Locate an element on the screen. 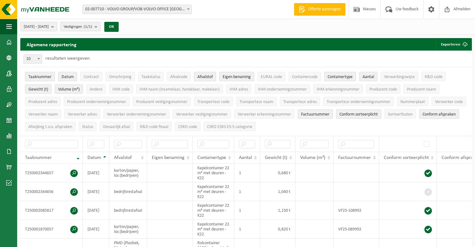 The height and width of the screenshot is (247, 475). button: Transporteur naamTransporteur naam: Activate to sort is located at coordinates (256, 101).